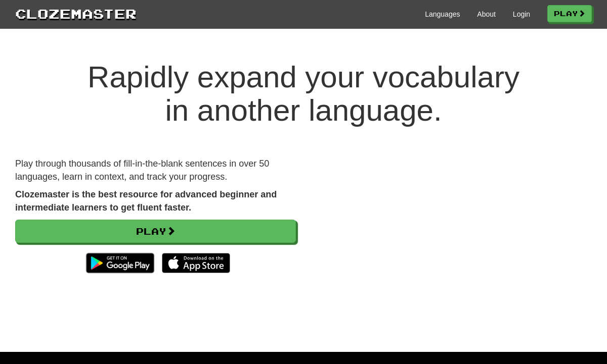  I want to click on strong: Clozemaster is the best resource for advanced beginner and intermediate learners to get fluent fa..., so click(145, 200).